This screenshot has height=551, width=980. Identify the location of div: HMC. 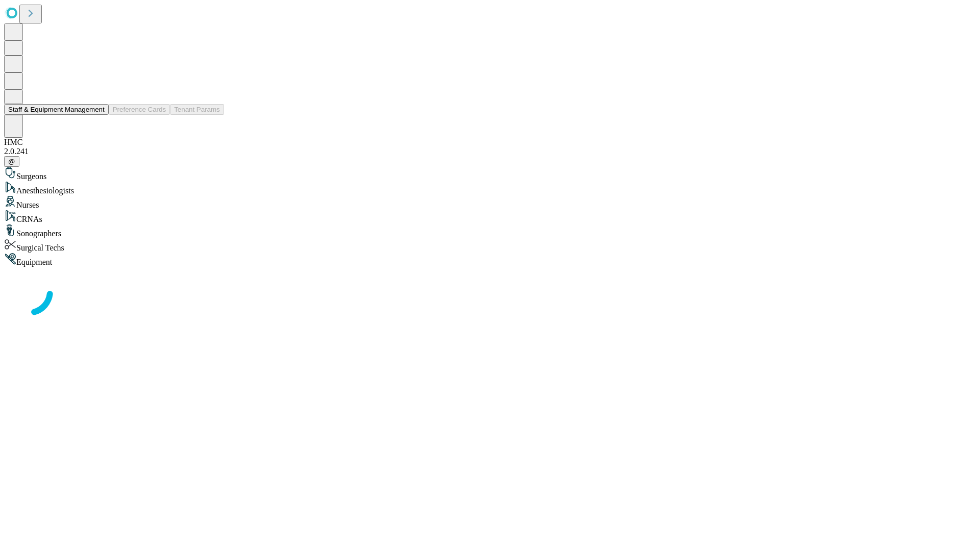
(490, 142).